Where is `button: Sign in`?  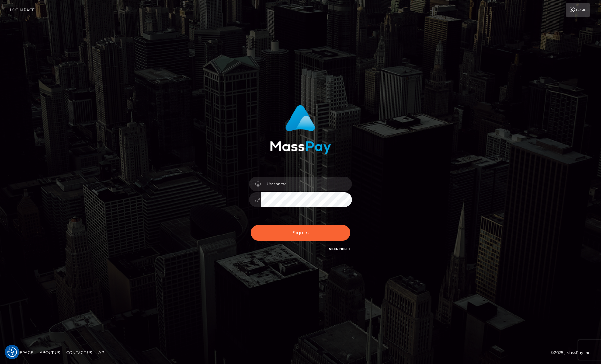
button: Sign in is located at coordinates (301, 233).